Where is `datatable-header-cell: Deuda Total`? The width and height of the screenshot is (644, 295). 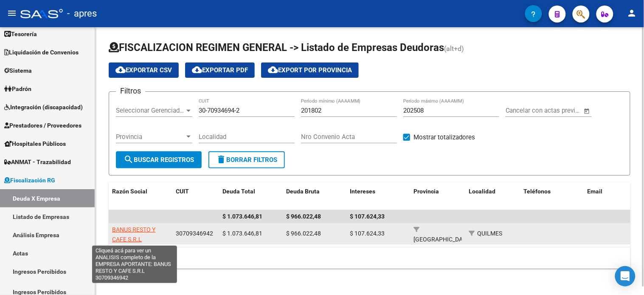
datatable-header-cell: Deuda Total is located at coordinates (251, 197).